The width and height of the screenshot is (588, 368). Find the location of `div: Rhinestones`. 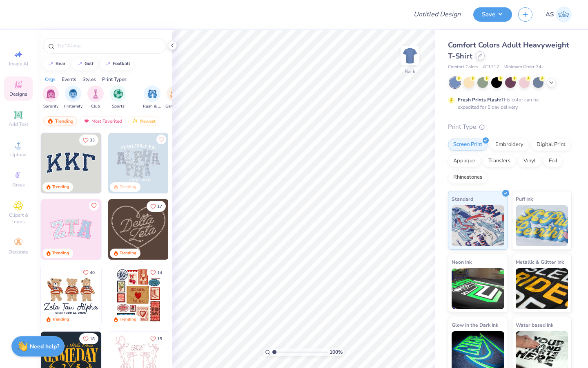

div: Rhinestones is located at coordinates (468, 177).